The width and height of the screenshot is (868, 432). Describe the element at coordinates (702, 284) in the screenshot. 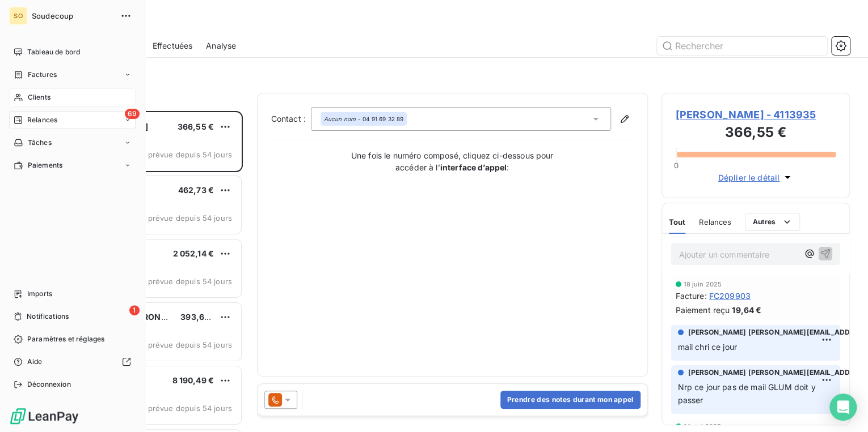

I see `span: 18 juin 2025` at that location.